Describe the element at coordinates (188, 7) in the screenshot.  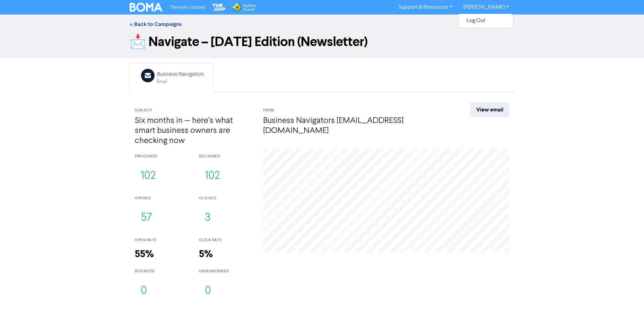
I see `span: Premium Libraries:` at that location.